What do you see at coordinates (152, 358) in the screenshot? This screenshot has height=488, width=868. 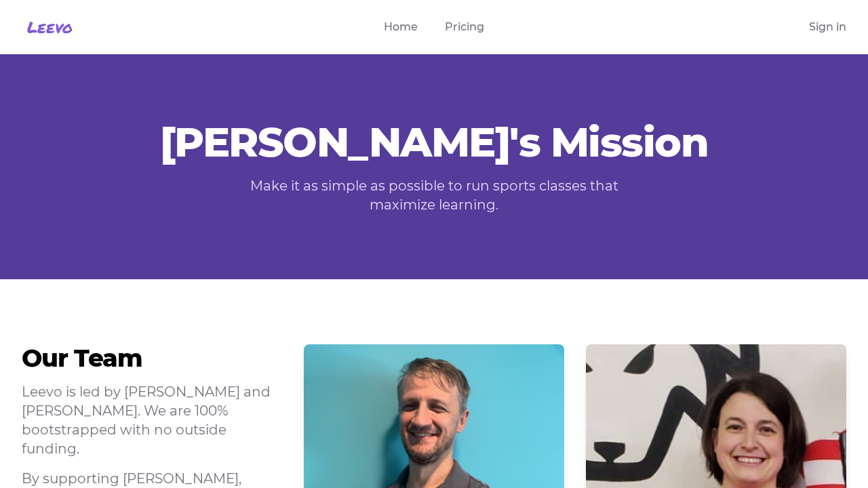 I see `h2: Our Team` at bounding box center [152, 358].